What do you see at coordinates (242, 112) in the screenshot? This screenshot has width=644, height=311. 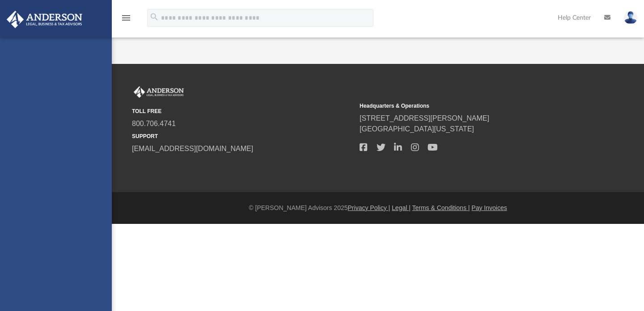 I see `small: TOLL FREE` at bounding box center [242, 112].